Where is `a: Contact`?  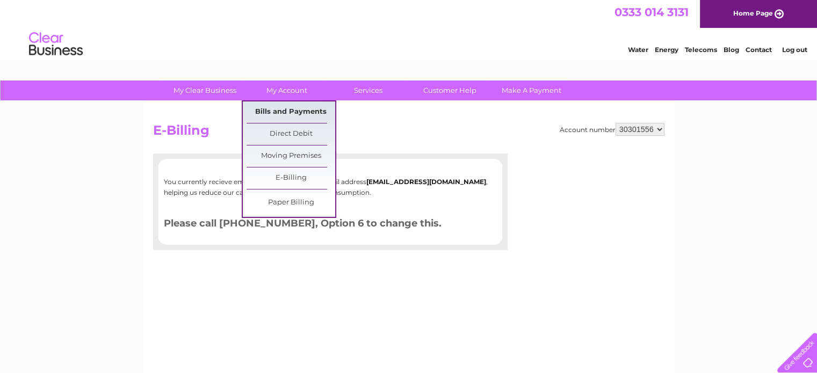 a: Contact is located at coordinates (758, 49).